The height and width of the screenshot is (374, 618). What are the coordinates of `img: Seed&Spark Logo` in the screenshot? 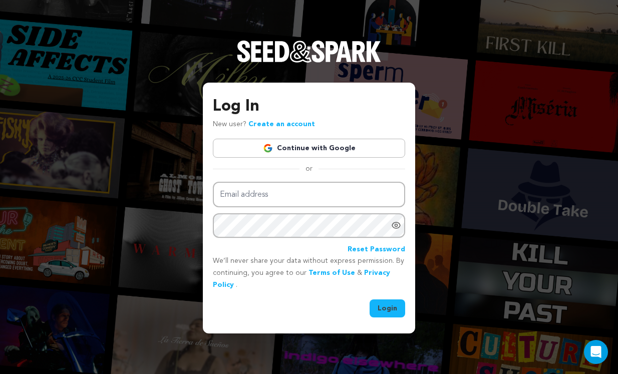 It's located at (309, 52).